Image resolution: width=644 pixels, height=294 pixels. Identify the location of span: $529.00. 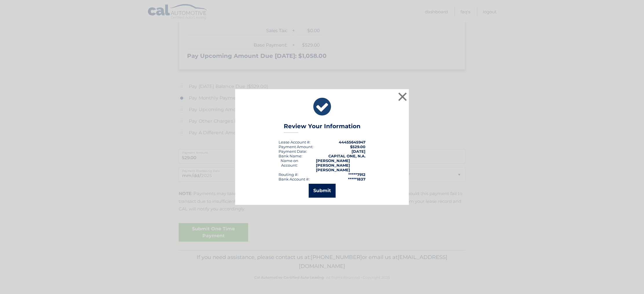
(358, 147).